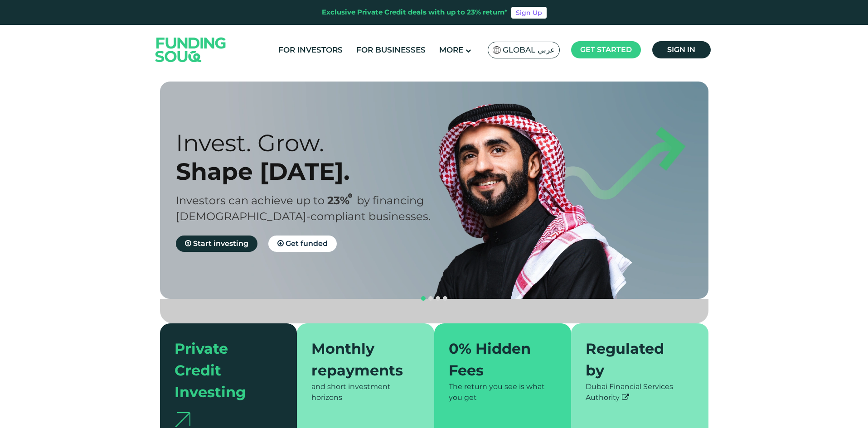 The image size is (868, 428). What do you see at coordinates (221, 243) in the screenshot?
I see `span: Start investing` at bounding box center [221, 243].